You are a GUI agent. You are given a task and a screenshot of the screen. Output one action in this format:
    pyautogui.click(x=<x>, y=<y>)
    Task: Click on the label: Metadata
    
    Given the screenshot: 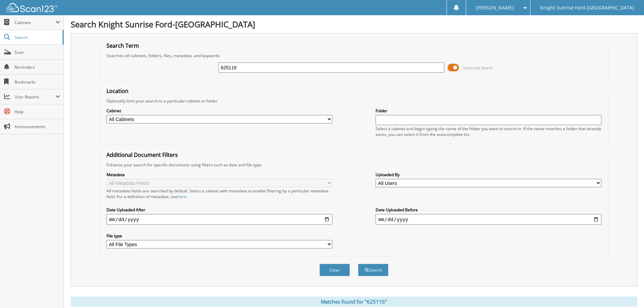 What is the action you would take?
    pyautogui.click(x=219, y=175)
    